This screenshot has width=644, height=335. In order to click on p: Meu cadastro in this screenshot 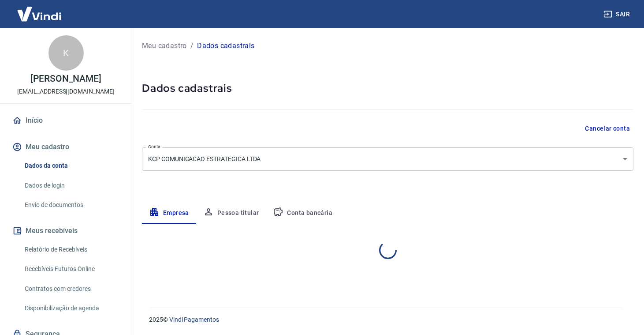, I will do `click(165, 46)`.